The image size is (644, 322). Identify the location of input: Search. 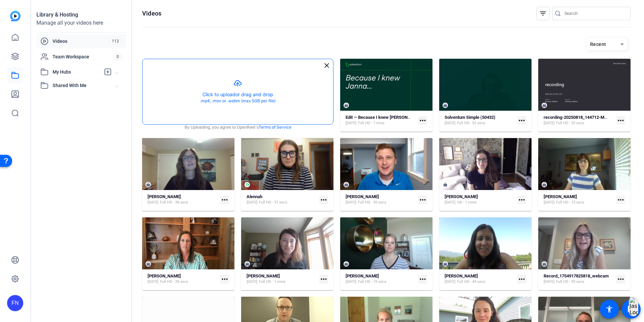
(595, 13).